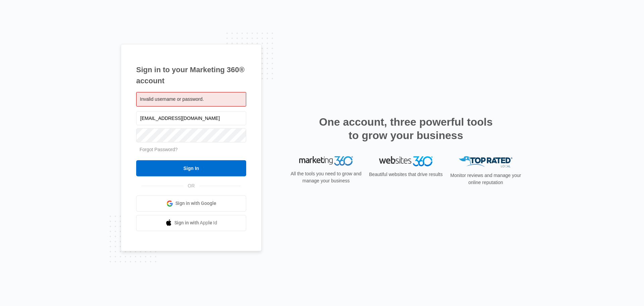 This screenshot has height=306, width=644. I want to click on h2: One account, three powerful tools to grow your business, so click(406, 128).